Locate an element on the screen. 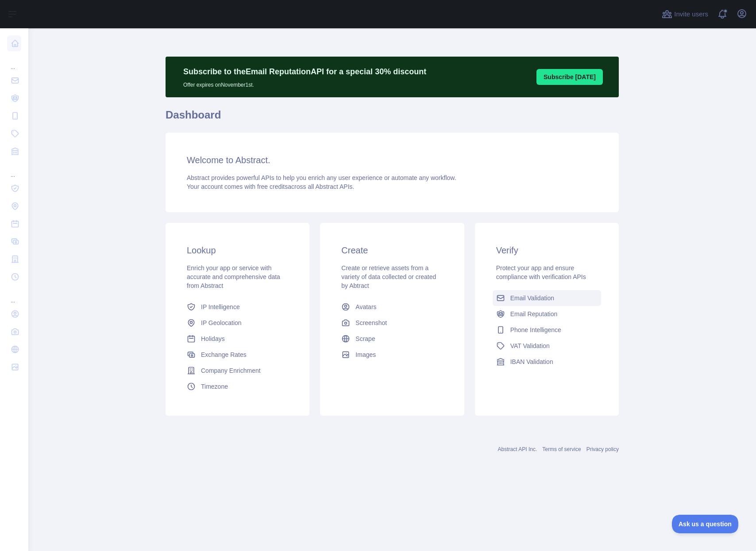 The width and height of the screenshot is (756, 551). span: VAT Validation is located at coordinates (530, 346).